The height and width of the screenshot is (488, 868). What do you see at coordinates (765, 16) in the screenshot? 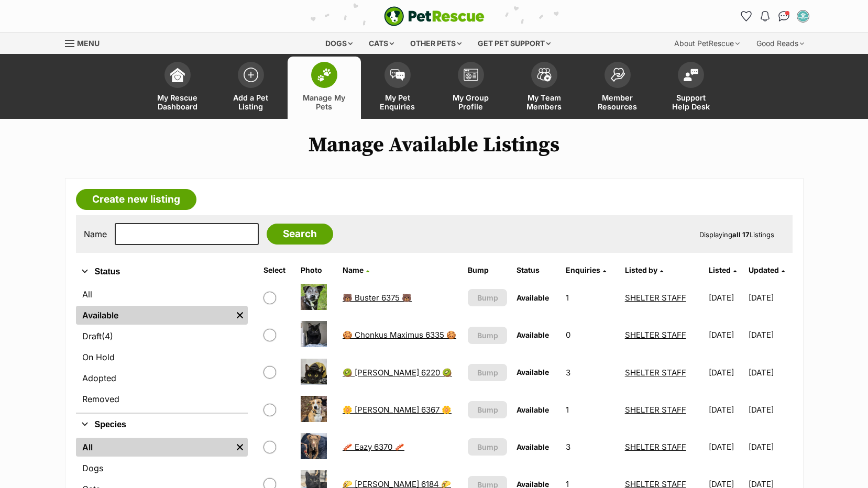
I see `img: notifications-46538b983faf8c2785f20acdc204bb7945ddae34d4c08c2a6579f10ce5e182be.svg` at bounding box center [765, 16].